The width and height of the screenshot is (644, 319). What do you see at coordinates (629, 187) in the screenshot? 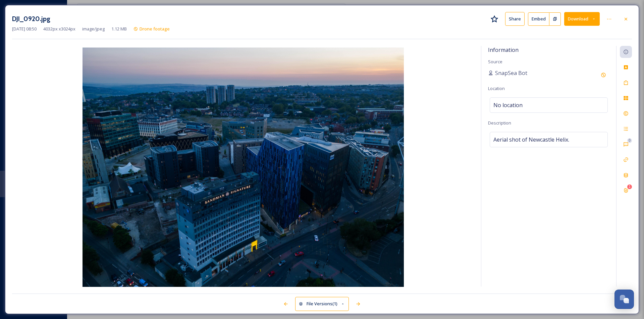
I see `div: 1` at bounding box center [629, 187].